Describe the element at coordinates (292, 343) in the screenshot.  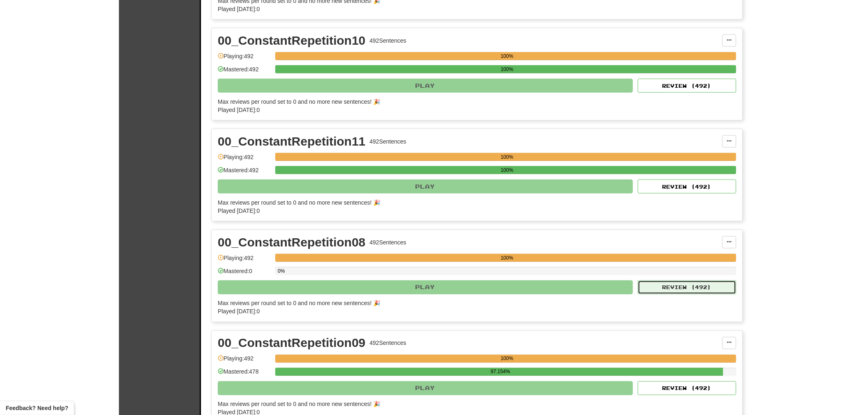
I see `div: 00_ConstantRepetition09` at that location.